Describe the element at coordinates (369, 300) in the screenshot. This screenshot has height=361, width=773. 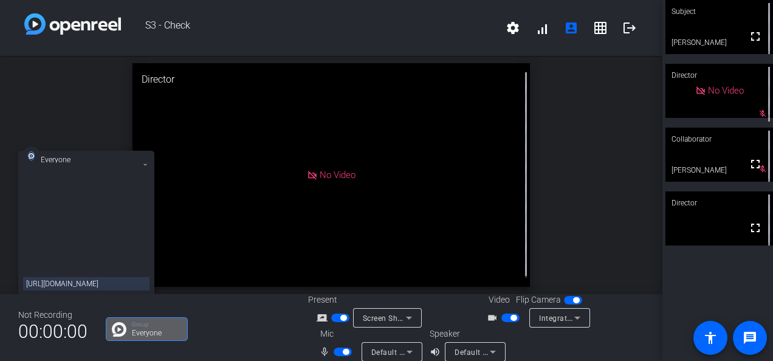
I see `div: Present` at that location.